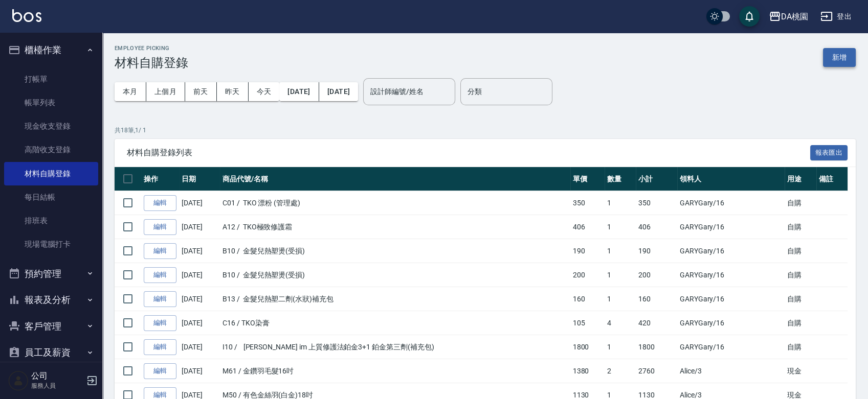 The image size is (868, 399). What do you see at coordinates (587, 179) in the screenshot?
I see `th: 單價` at bounding box center [587, 179].